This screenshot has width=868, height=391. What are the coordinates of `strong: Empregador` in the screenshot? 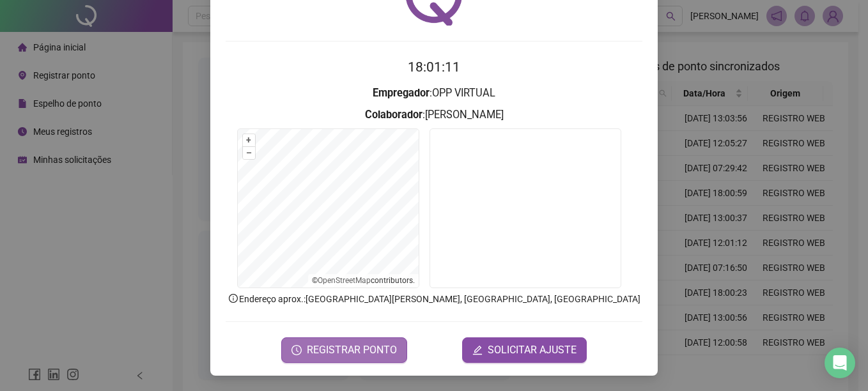 It's located at (401, 93).